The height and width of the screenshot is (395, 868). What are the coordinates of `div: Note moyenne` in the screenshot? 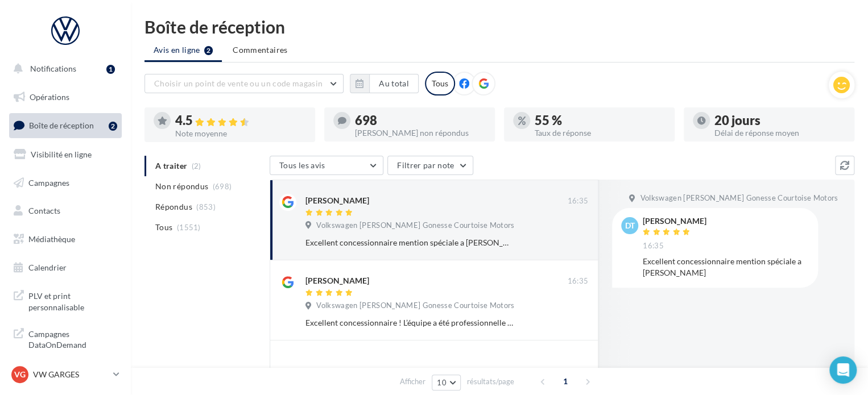 It's located at (240, 133).